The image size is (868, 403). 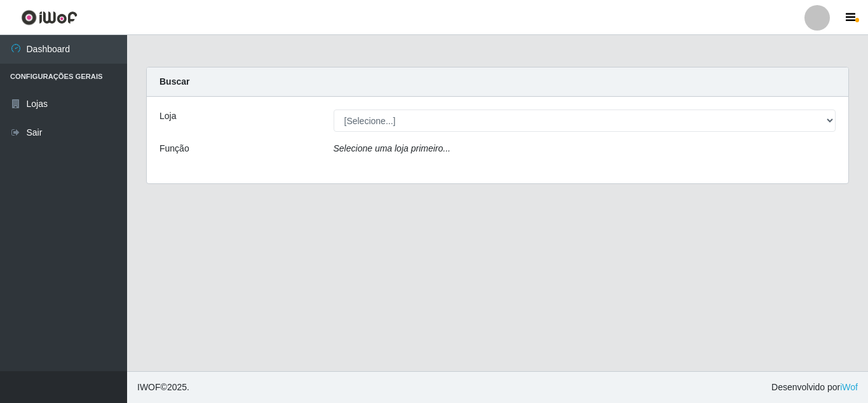 What do you see at coordinates (49, 17) in the screenshot?
I see `img: CoreUI Logo` at bounding box center [49, 17].